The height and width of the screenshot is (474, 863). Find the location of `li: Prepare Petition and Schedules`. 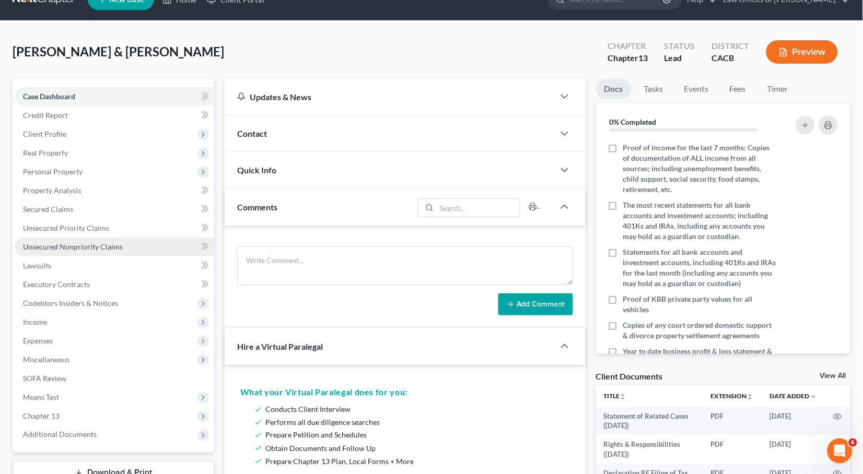

li: Prepare Petition and Schedules is located at coordinates (415, 435).